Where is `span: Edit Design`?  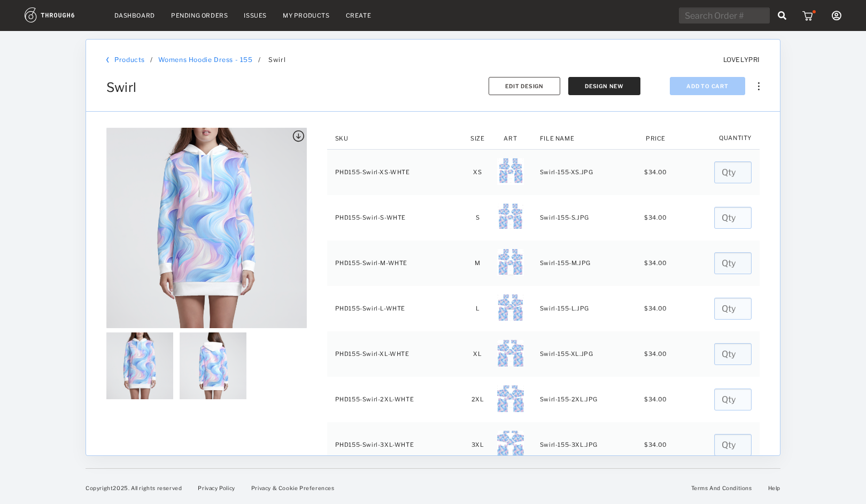
span: Edit Design is located at coordinates (524, 86).